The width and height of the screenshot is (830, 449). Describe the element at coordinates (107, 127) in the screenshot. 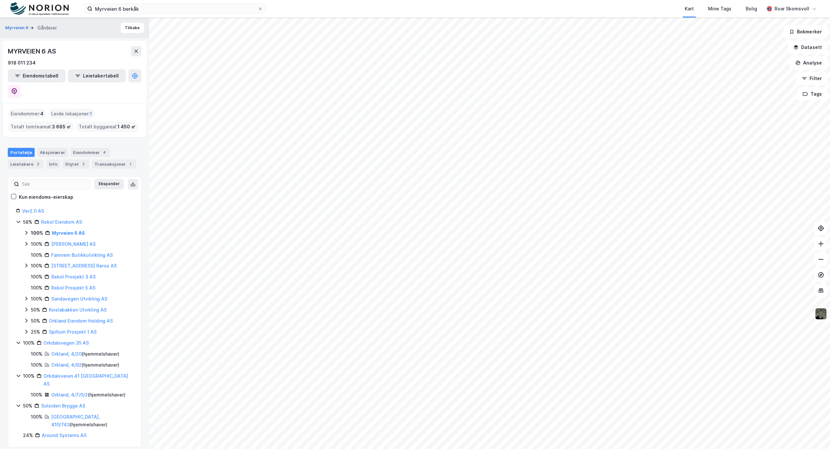

I see `div: Totalt byggareal :` at that location.